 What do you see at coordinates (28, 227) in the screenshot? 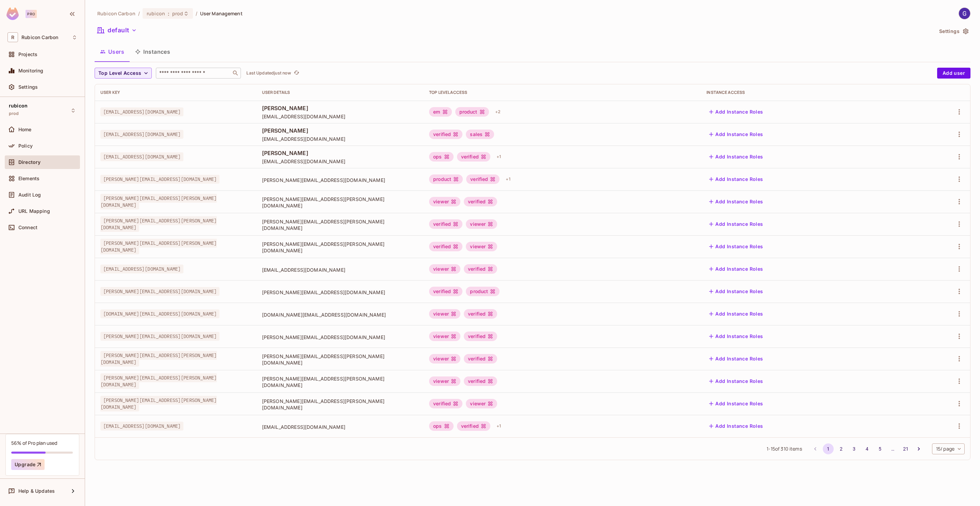
I see `span: Connect` at bounding box center [28, 227].